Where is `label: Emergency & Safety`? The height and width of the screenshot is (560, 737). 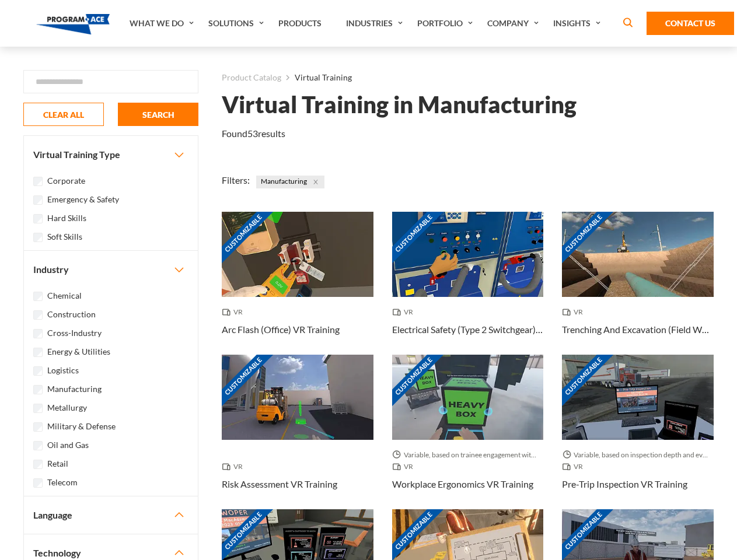 label: Emergency & Safety is located at coordinates (83, 200).